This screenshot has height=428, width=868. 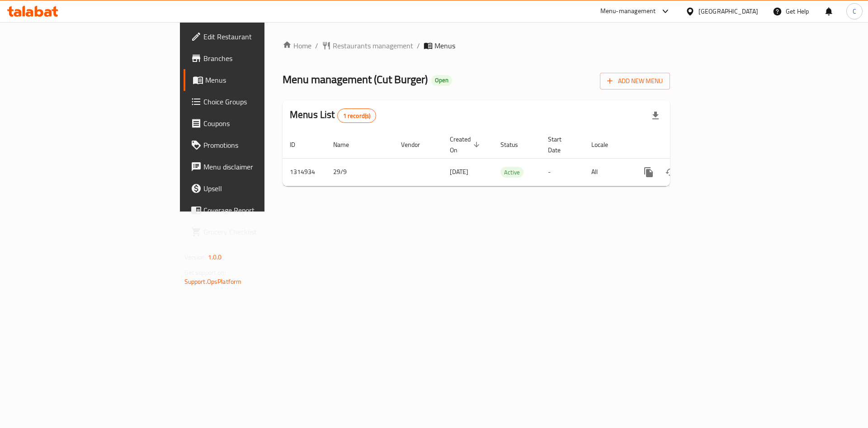 I want to click on span: Upsell, so click(x=260, y=188).